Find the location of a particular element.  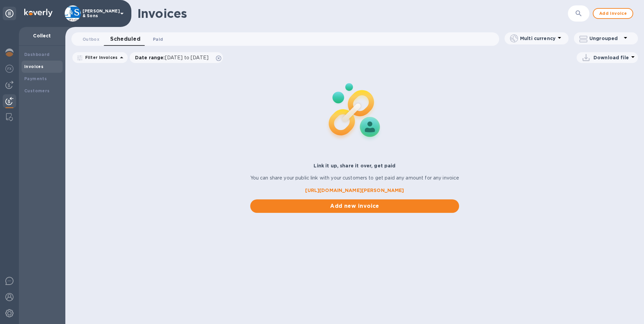

b: Invoices is located at coordinates (33, 66).